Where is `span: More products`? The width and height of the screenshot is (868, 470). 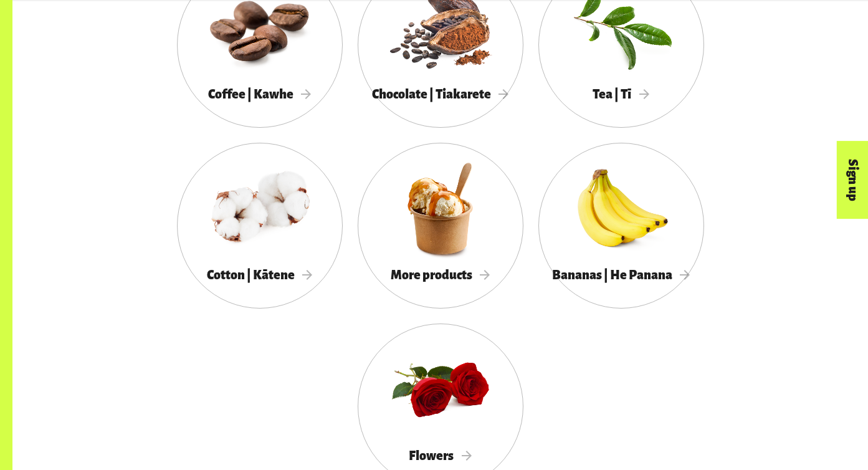 span: More products is located at coordinates (441, 275).